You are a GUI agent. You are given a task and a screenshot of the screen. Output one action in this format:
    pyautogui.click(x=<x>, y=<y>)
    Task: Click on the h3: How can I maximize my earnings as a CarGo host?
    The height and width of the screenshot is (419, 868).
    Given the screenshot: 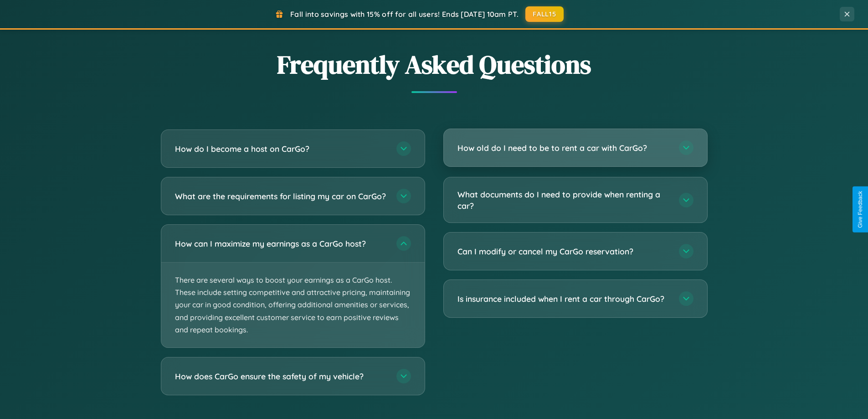 What is the action you would take?
    pyautogui.click(x=281, y=244)
    